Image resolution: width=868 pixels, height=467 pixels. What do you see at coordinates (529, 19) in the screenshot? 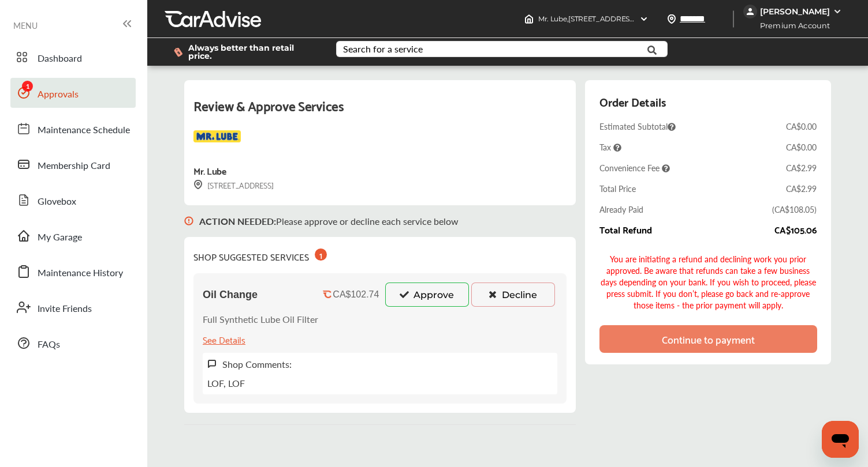
I see `img: header-home-logo.8d720a4f.svg` at bounding box center [529, 19].